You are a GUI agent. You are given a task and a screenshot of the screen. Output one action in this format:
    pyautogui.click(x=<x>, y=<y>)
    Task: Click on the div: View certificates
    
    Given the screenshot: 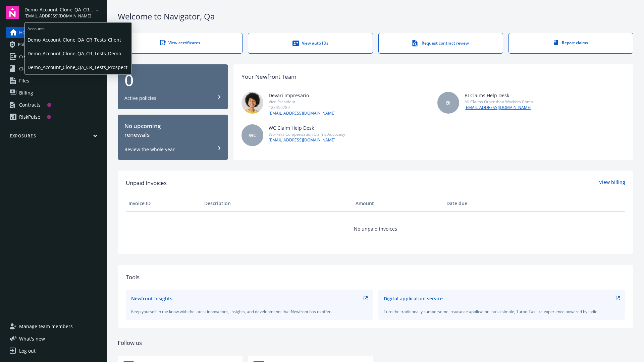 What is the action you would take?
    pyautogui.click(x=180, y=42)
    